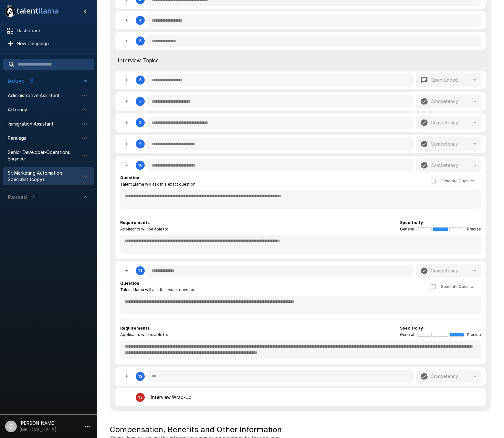 This screenshot has height=438, width=504. What do you see at coordinates (444, 80) in the screenshot?
I see `p: Open-Ended` at bounding box center [444, 80].